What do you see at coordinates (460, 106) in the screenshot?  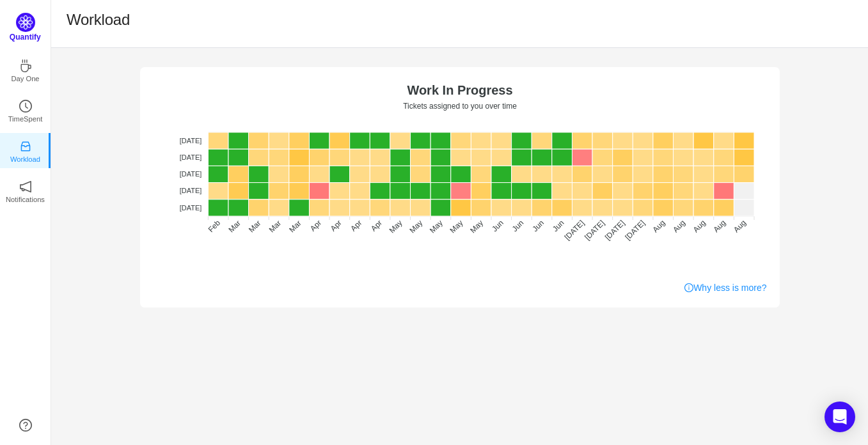 I see `text: Tickets assigned to you over time` at bounding box center [460, 106].